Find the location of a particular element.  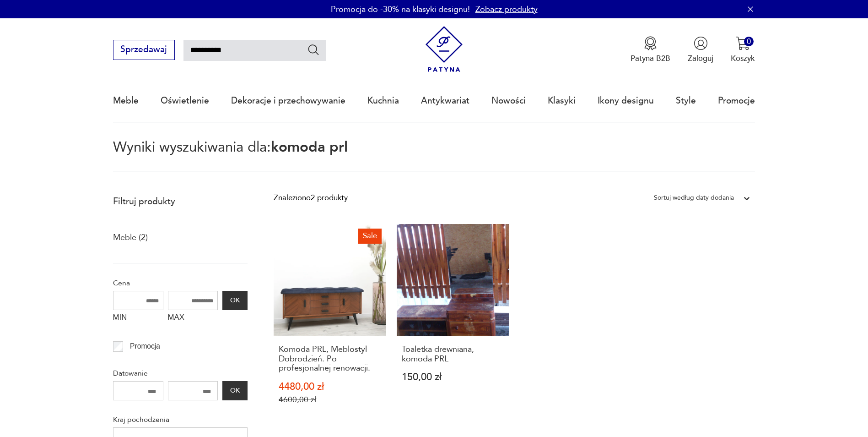

button: Patyna B2B is located at coordinates (650, 50).